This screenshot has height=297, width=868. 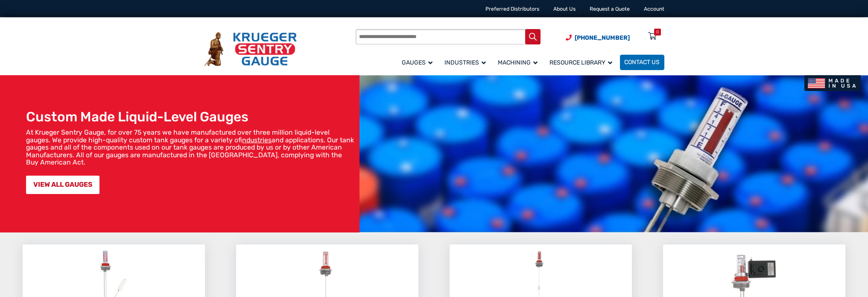 I want to click on div: 0, so click(x=657, y=32).